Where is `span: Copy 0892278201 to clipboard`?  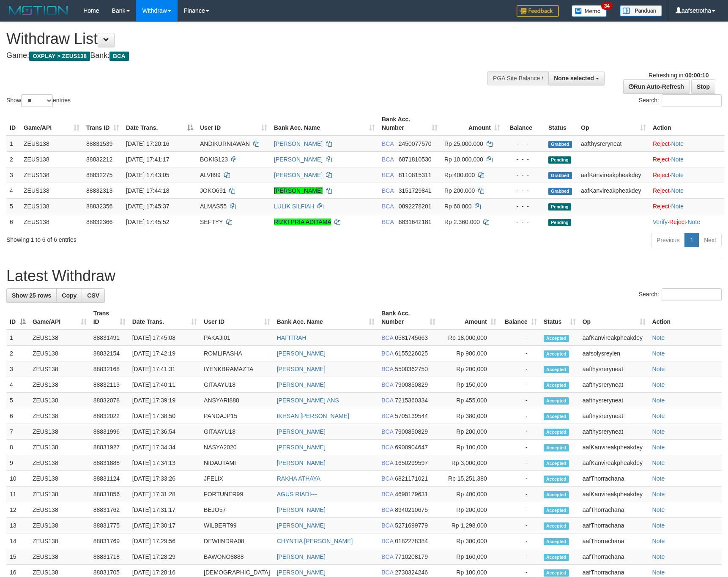 span: Copy 0892278201 to clipboard is located at coordinates (415, 206).